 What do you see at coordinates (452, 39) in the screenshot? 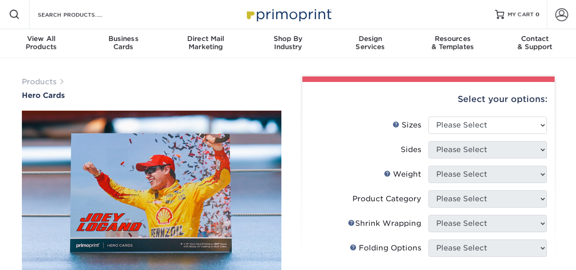
I see `span: Resources` at bounding box center [452, 39].